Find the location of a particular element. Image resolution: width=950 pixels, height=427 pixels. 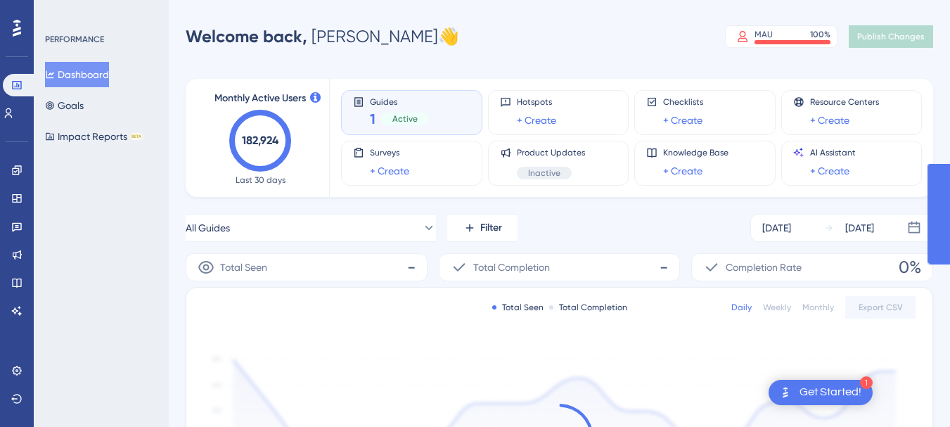

span: Total Completion is located at coordinates (511, 267).